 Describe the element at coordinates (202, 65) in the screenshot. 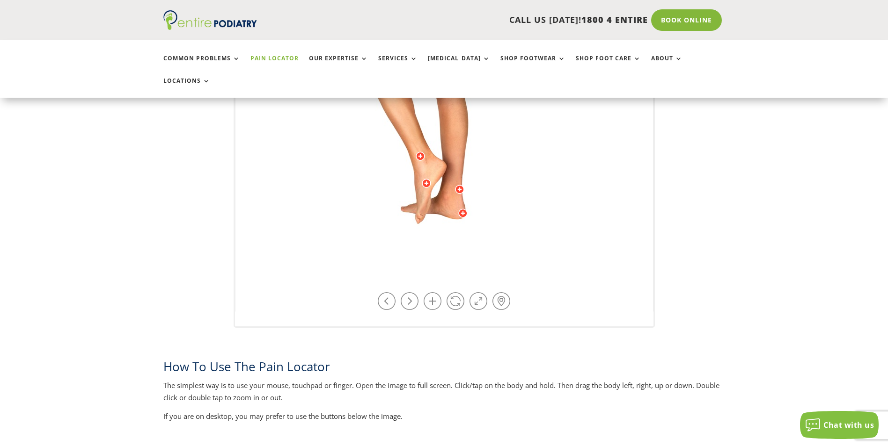

I see `a: Common Problems` at that location.